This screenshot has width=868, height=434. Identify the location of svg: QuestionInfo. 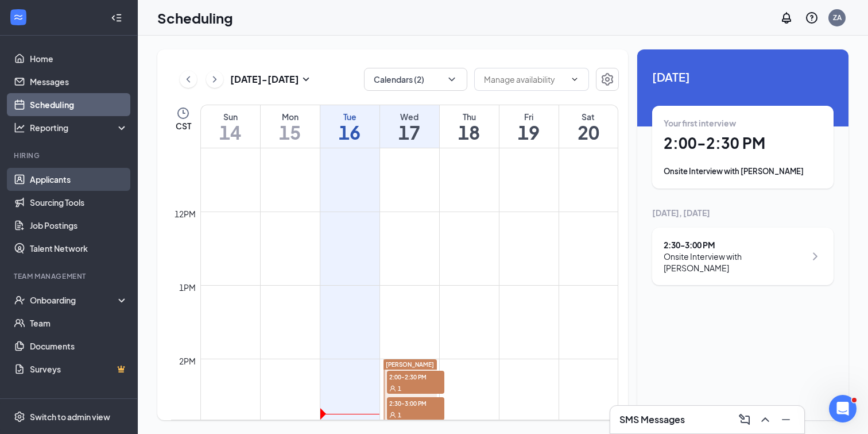
(812, 18).